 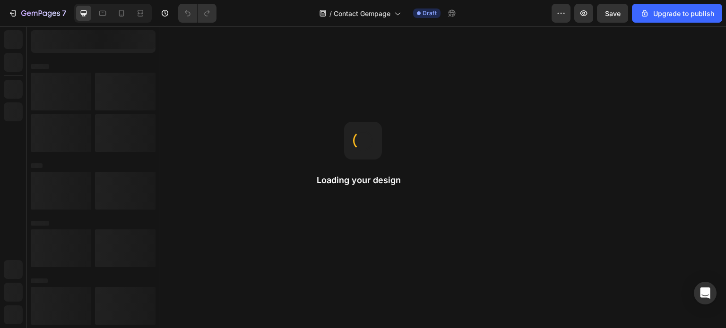 What do you see at coordinates (197, 13) in the screenshot?
I see `div: Undo/Redo` at bounding box center [197, 13].